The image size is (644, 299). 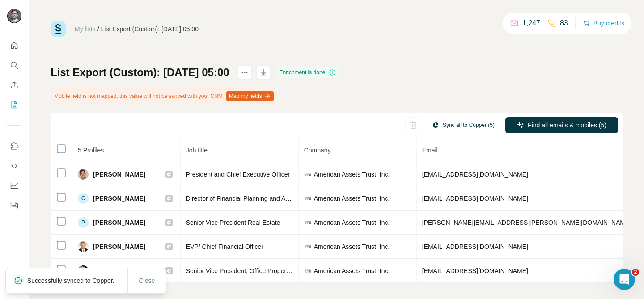 What do you see at coordinates (197, 150) in the screenshot?
I see `span: Job title` at bounding box center [197, 150].